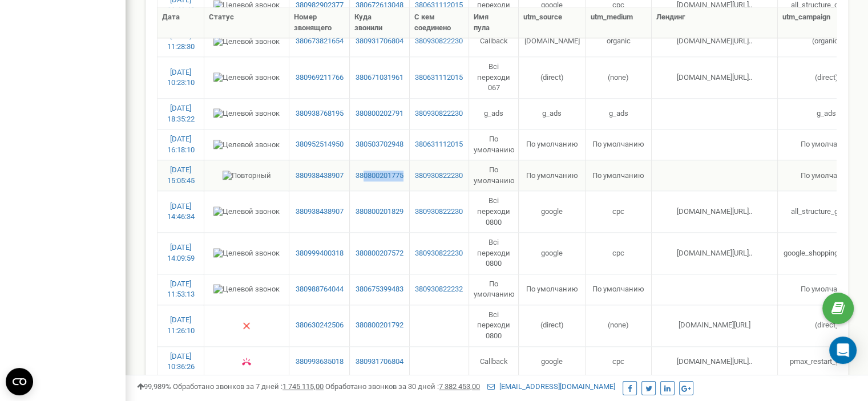 The width and height of the screenshot is (868, 401). I want to click on a: 380800201792, so click(379, 326).